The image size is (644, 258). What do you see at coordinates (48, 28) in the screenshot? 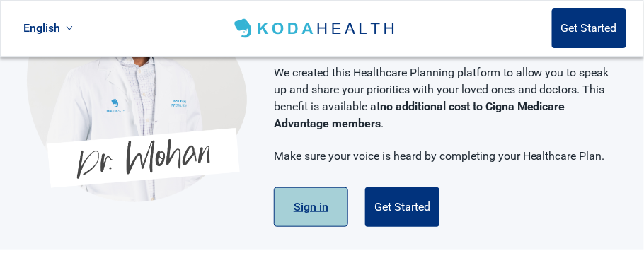
I see `a: Current language: English` at bounding box center [48, 28].